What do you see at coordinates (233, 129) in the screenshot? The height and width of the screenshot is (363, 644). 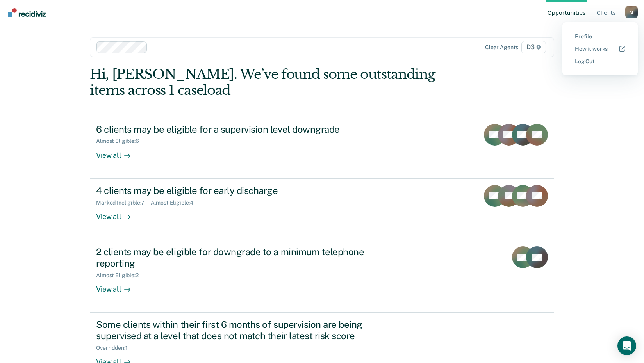 I see `div: 6 clients may be eligible for a supervision level downgrade` at bounding box center [233, 129].